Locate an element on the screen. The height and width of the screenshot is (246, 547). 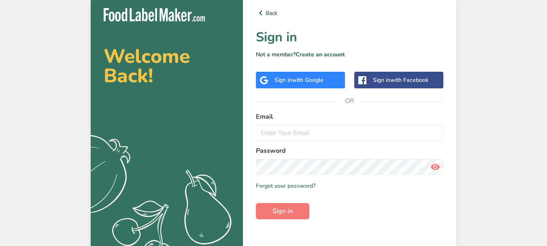
span: Sign in is located at coordinates (282, 211).